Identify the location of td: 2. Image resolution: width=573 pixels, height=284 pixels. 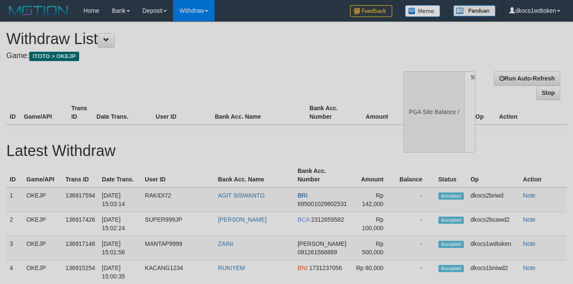
(14, 224).